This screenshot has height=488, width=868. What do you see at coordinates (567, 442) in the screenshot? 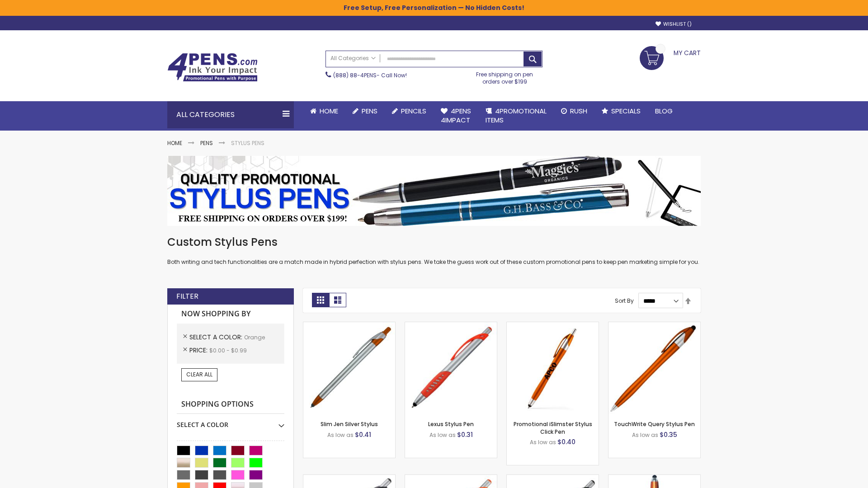
I see `span: $0.40` at bounding box center [567, 442].